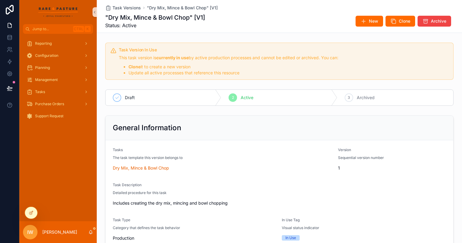  I want to click on img: App logo, so click(58, 12).